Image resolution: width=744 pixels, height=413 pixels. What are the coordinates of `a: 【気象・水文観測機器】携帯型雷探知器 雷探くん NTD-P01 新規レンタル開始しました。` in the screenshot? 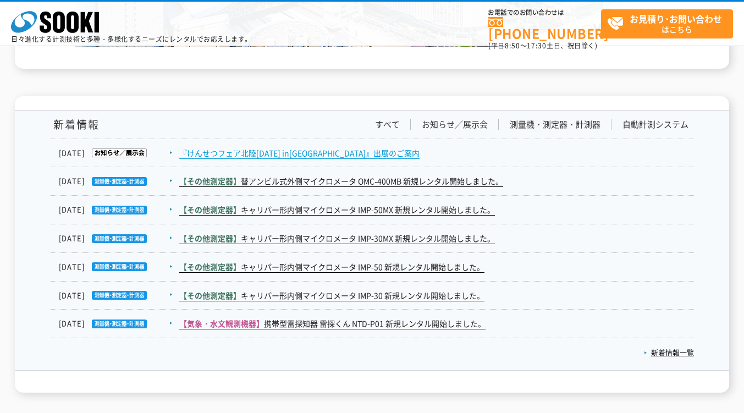 It's located at (332, 323).